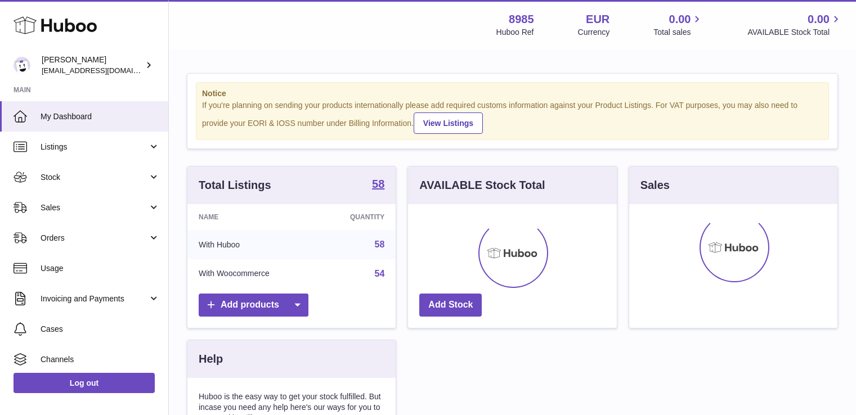 The width and height of the screenshot is (856, 415). I want to click on a: 0.00 AVAILABLE Stock Total, so click(795, 25).